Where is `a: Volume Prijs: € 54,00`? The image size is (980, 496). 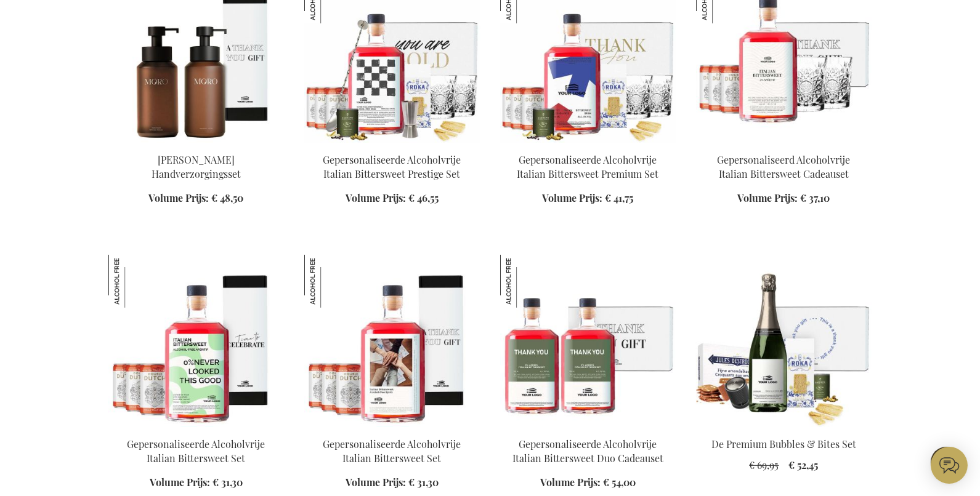
a: Volume Prijs: € 54,00 is located at coordinates (588, 483).